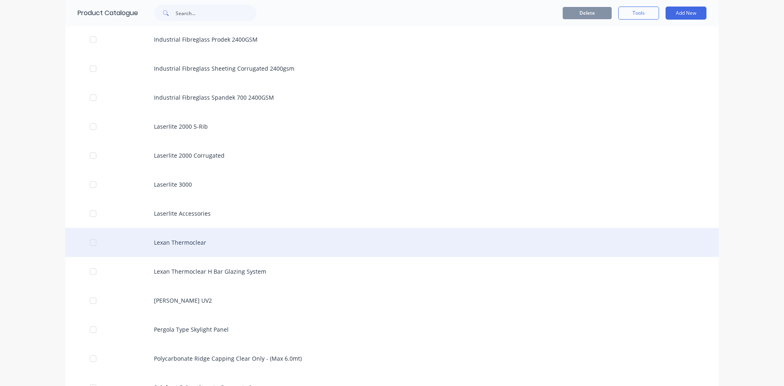  I want to click on div: Laserlite 3000, so click(392, 184).